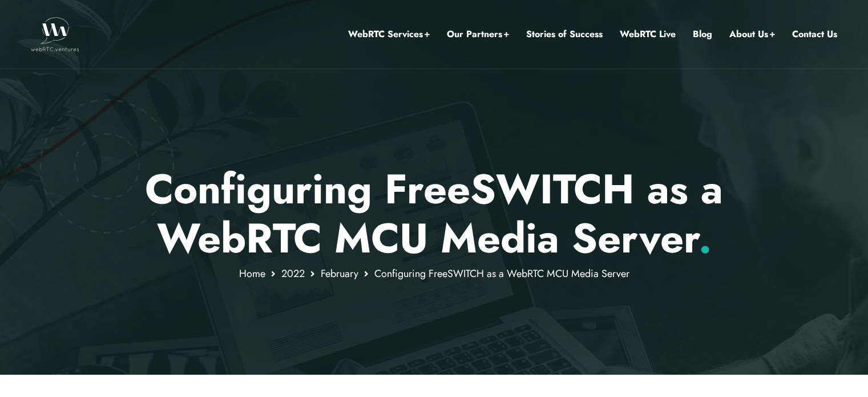  I want to click on a: Home, so click(252, 274).